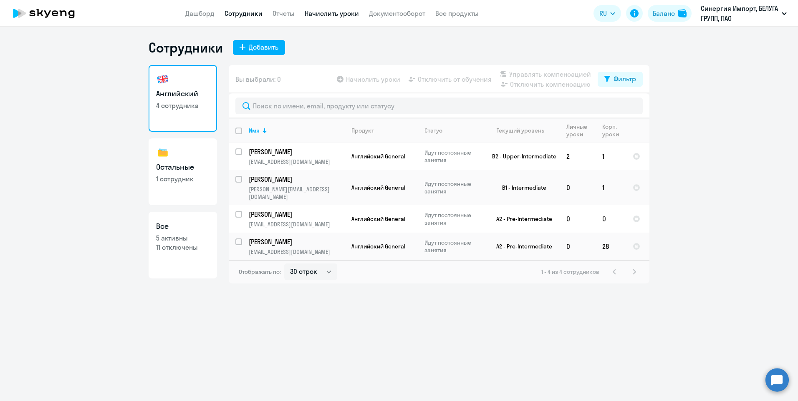  What do you see at coordinates (186, 48) in the screenshot?
I see `h1: Сотрудники` at bounding box center [186, 48].